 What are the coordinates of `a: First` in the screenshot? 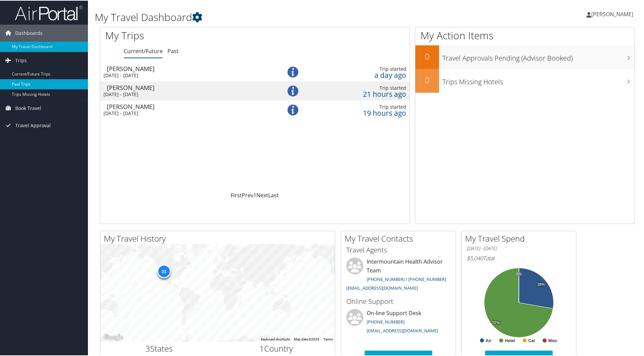 It's located at (236, 194).